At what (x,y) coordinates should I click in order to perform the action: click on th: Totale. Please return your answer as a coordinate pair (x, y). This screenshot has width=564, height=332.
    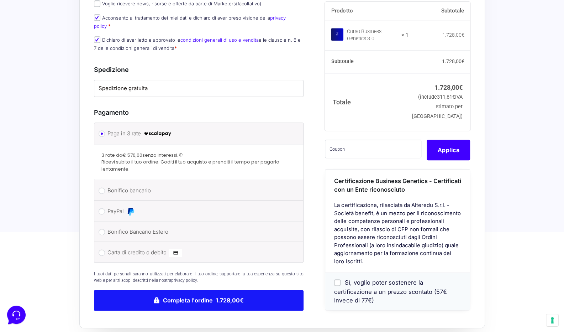
    Looking at the image, I should click on (367, 102).